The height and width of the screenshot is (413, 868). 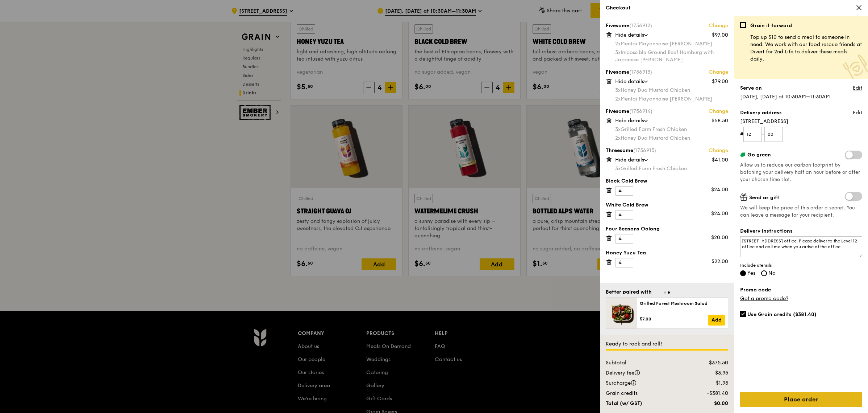 What do you see at coordinates (666, 293) in the screenshot?
I see `span: Go to slide 1` at bounding box center [666, 293].